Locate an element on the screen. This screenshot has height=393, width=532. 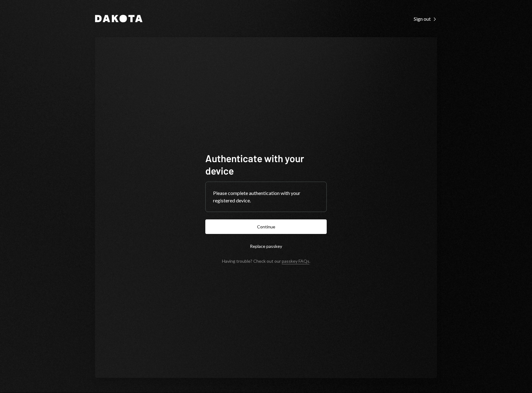
h1: Authenticate with your device is located at coordinates (266, 164).